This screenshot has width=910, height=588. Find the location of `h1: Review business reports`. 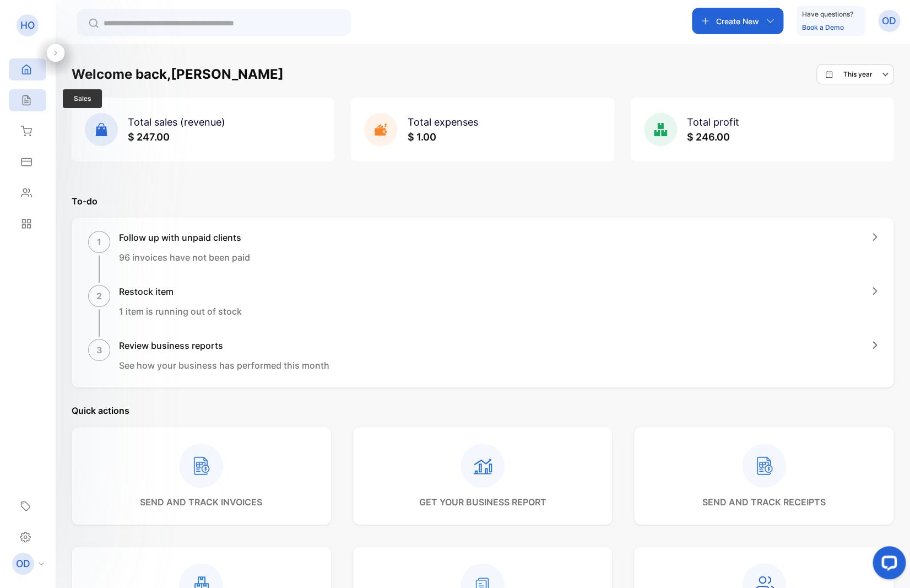

h1: Review business reports is located at coordinates (224, 345).